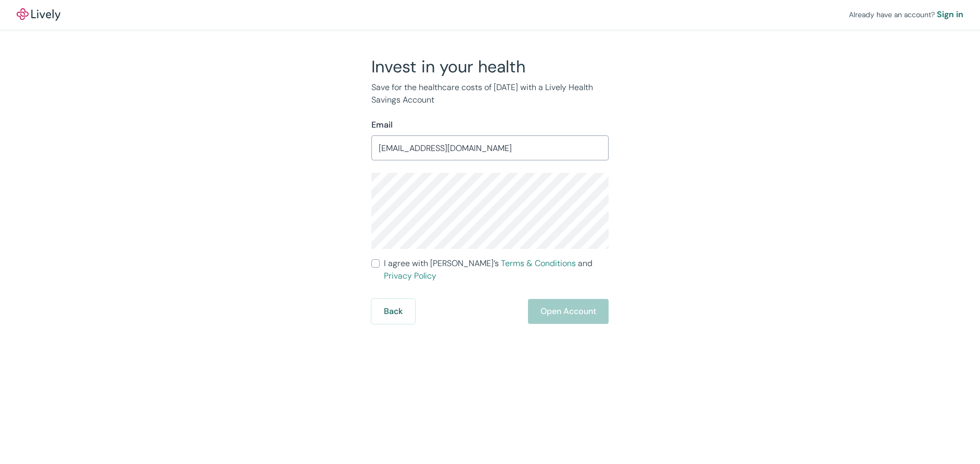 This screenshot has height=464, width=980. I want to click on a: Terms & Conditions, so click(539, 263).